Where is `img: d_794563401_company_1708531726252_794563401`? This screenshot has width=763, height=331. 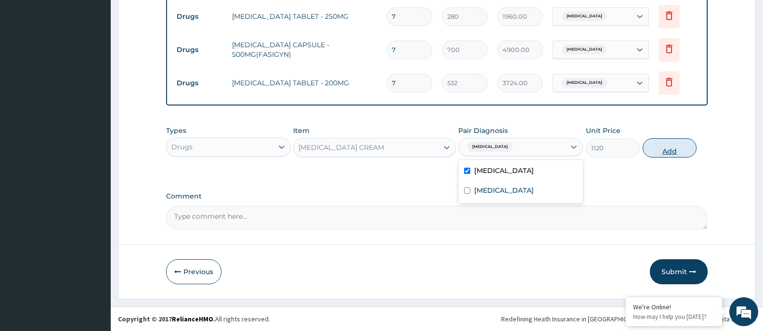 img: d_794563401_company_1708531726252_794563401 is located at coordinates (28, 60).